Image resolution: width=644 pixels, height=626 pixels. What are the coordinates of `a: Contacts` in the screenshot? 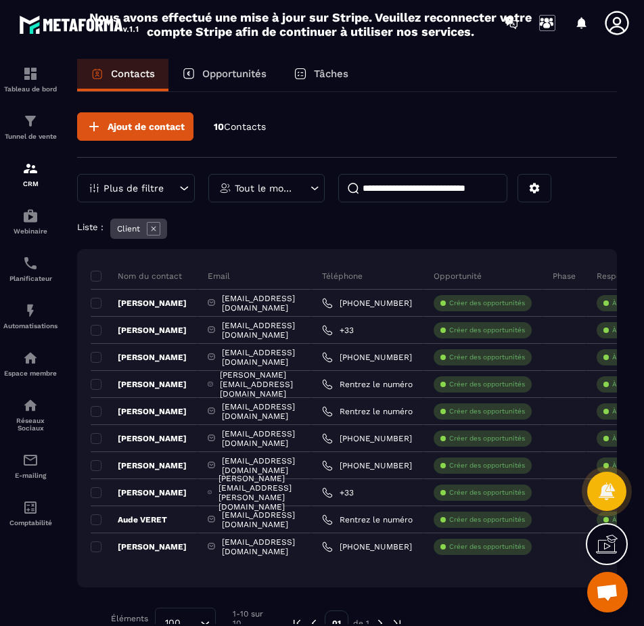 It's located at (122, 75).